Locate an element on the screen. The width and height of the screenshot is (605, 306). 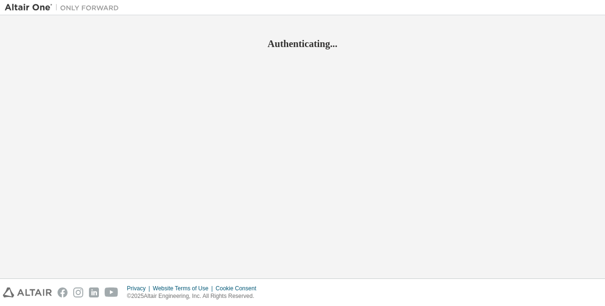
img: facebook.svg is located at coordinates (62, 293).